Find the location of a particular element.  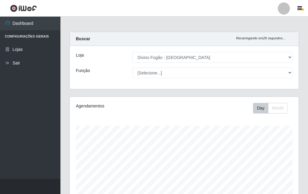

strong: Buscar is located at coordinates (83, 39).